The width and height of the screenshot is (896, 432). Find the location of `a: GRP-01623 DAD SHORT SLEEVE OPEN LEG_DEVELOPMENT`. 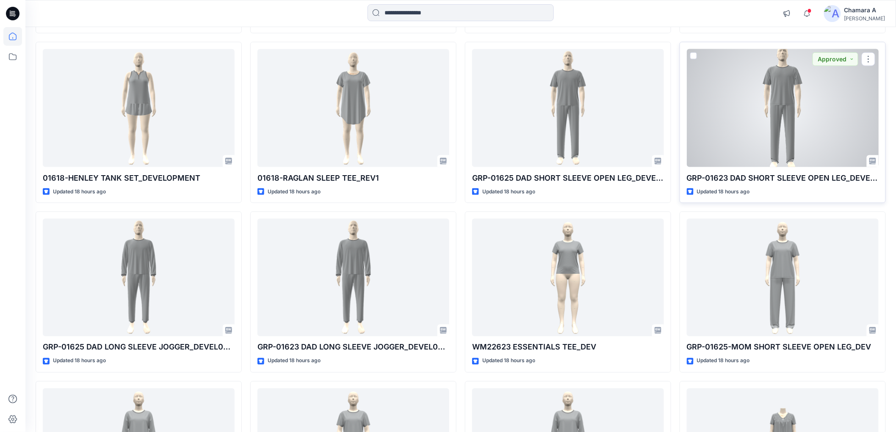

a: GRP-01623 DAD SHORT SLEEVE OPEN LEG_DEVELOPMENT is located at coordinates (783, 108).